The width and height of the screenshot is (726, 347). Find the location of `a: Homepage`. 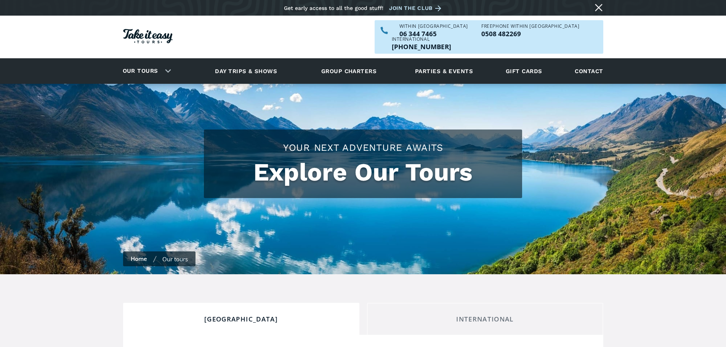

a: Homepage is located at coordinates (148, 37).